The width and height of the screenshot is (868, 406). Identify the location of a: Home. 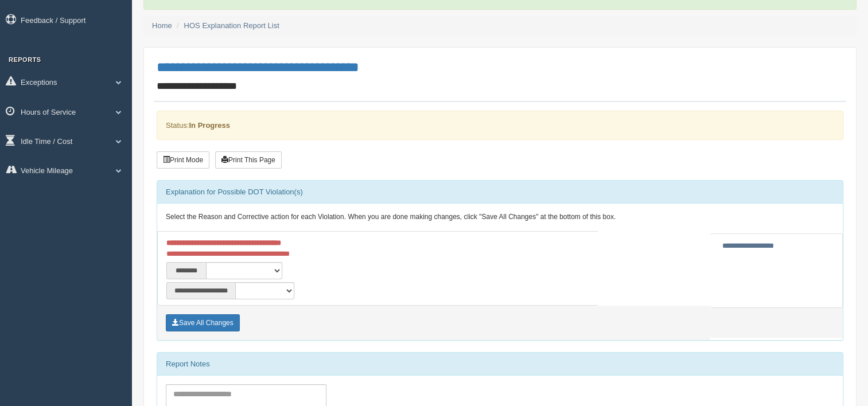
(161, 25).